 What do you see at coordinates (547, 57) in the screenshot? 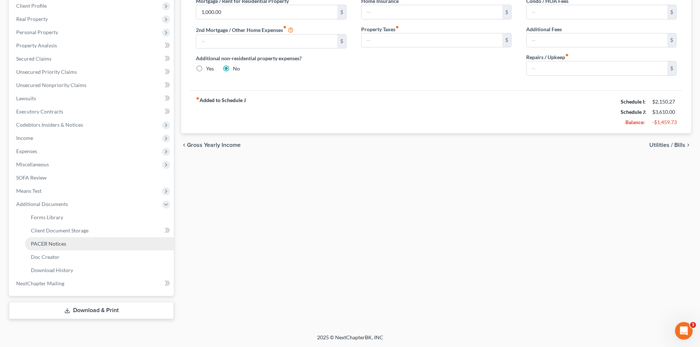
I see `label: Repairs / Upkeep` at bounding box center [547, 57].